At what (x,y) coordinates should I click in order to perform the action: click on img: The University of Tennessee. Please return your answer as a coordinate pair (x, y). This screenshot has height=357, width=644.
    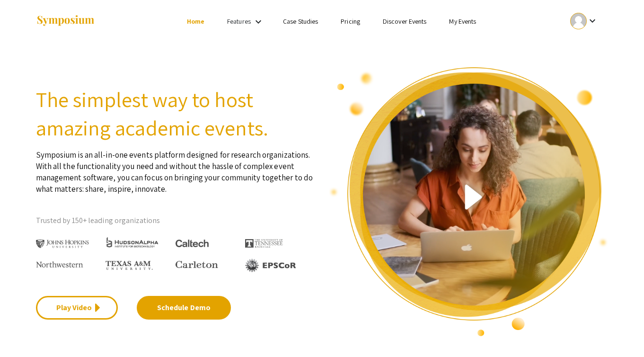
    Looking at the image, I should click on (264, 244).